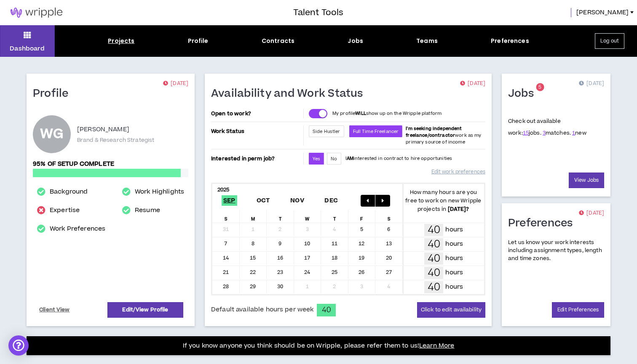  Describe the element at coordinates (316, 159) in the screenshot. I see `span: Yes` at that location.